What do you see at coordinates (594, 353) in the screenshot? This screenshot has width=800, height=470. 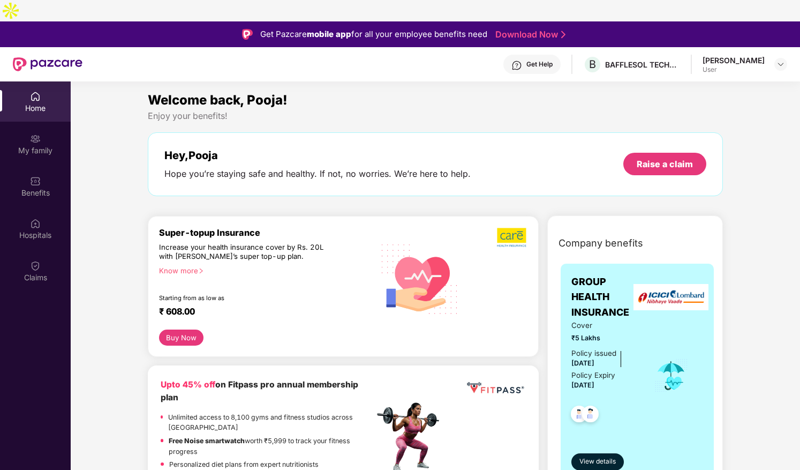 I see `div: Policy issued` at bounding box center [594, 353].